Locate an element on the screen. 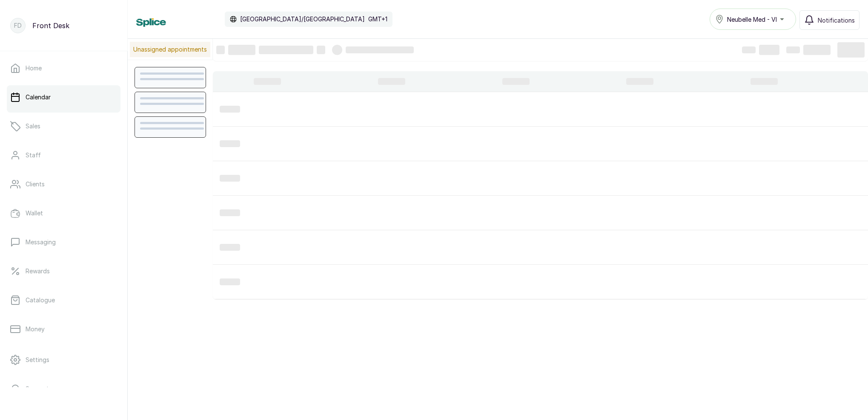 This screenshot has height=420, width=868. a: Support is located at coordinates (63, 389).